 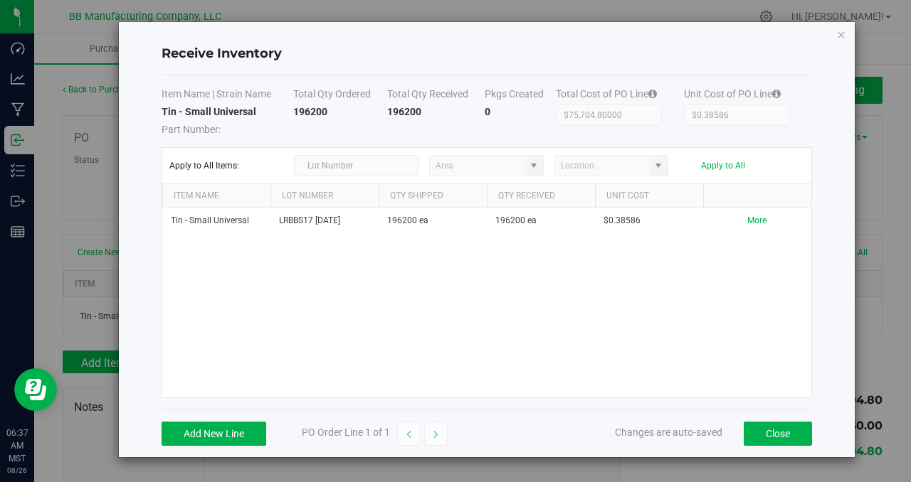 I want to click on td: Tin - Small Universal, so click(x=216, y=221).